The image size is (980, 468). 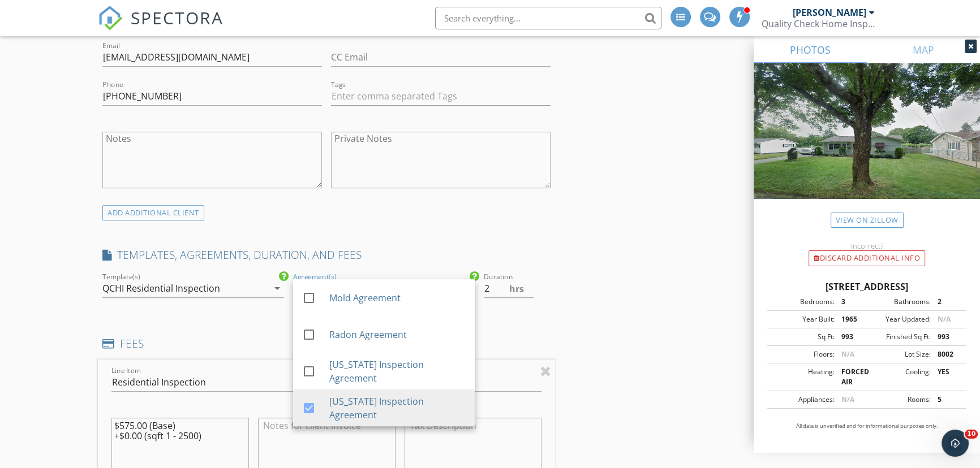 I want to click on a: PHOTOS, so click(x=810, y=50).